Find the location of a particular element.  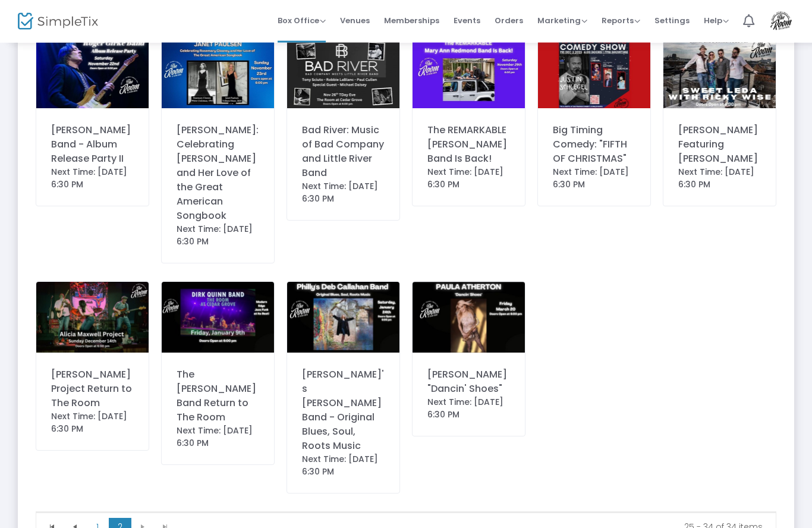

span: Orders is located at coordinates (509, 20).